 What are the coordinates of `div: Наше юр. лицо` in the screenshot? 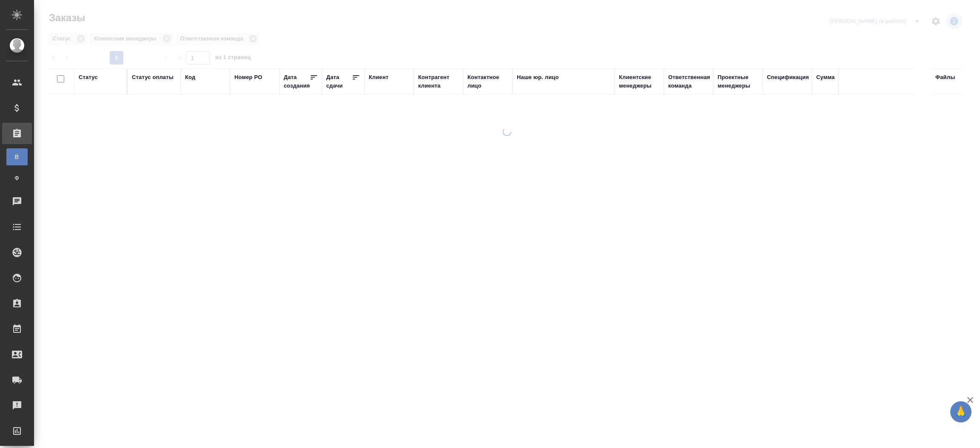 It's located at (538, 77).